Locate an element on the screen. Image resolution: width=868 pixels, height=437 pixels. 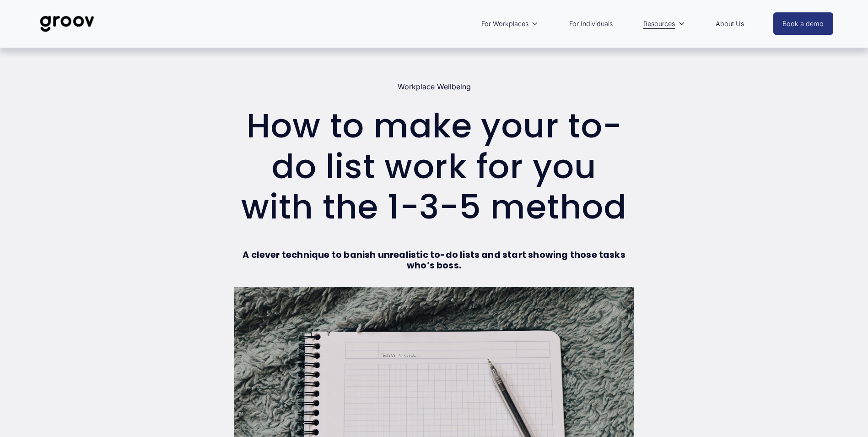
img: Groov | Unlock Human Potential at Work and in Life is located at coordinates (67, 24).